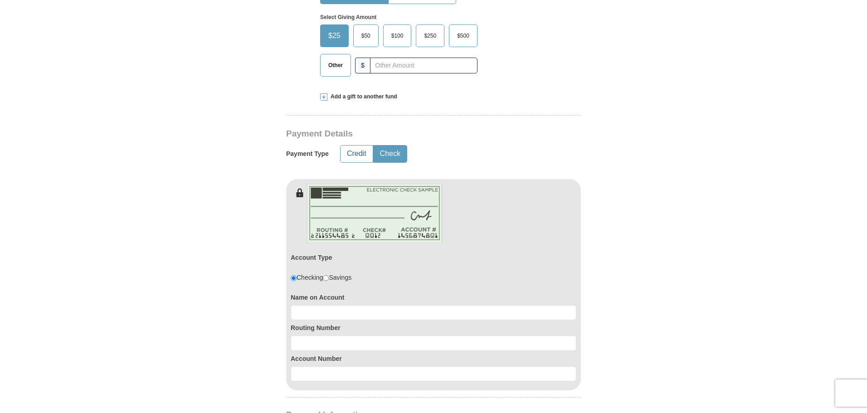 This screenshot has width=867, height=413. I want to click on label: Name on Account, so click(434, 298).